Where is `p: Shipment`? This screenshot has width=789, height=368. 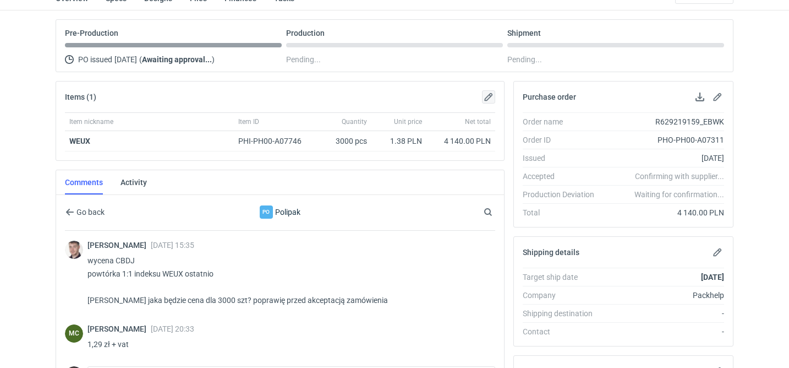
p: Shipment is located at coordinates (524, 33).